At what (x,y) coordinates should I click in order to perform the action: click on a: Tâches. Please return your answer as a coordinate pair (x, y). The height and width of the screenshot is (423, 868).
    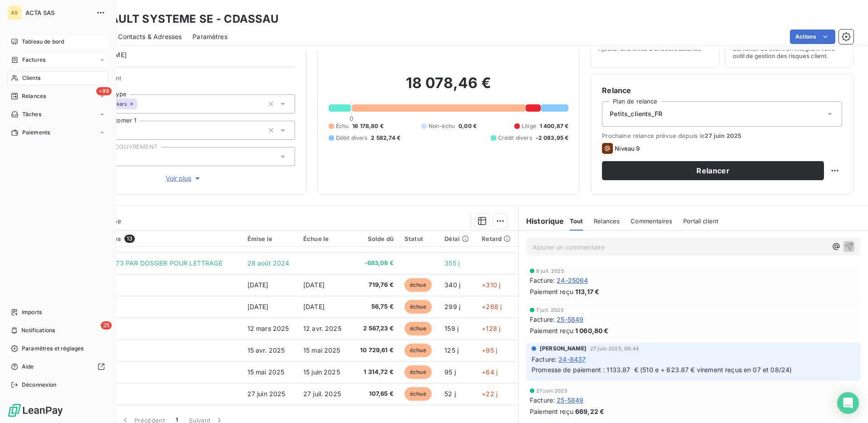
    Looking at the image, I should click on (58, 114).